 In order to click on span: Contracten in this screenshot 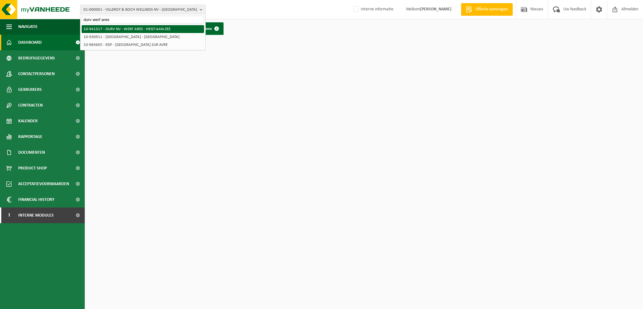, I will do `click(30, 105)`.